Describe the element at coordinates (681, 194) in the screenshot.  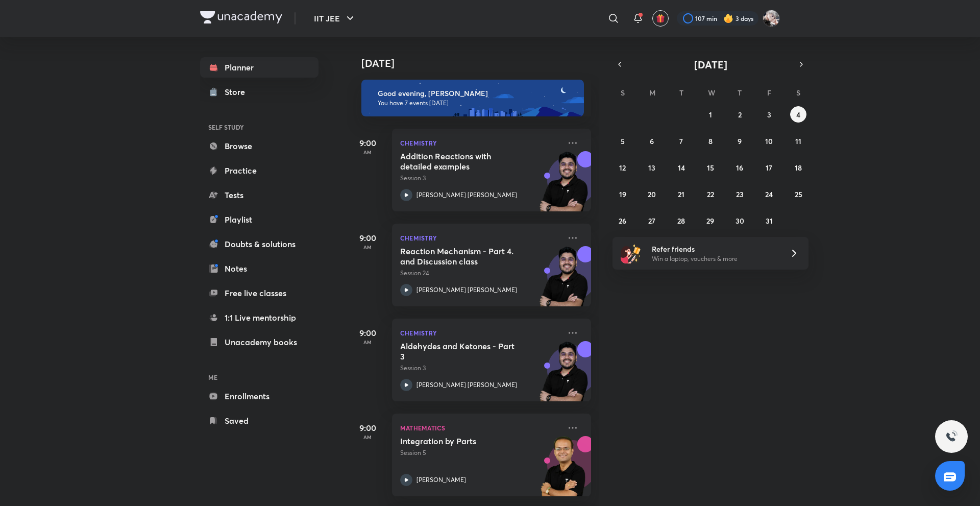
I see `abbr: October 21, 2025` at that location.